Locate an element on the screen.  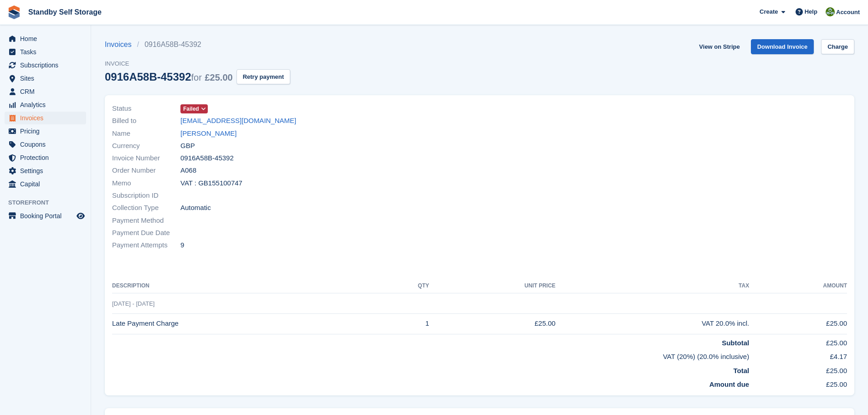
span: Analytics is located at coordinates (47, 105).